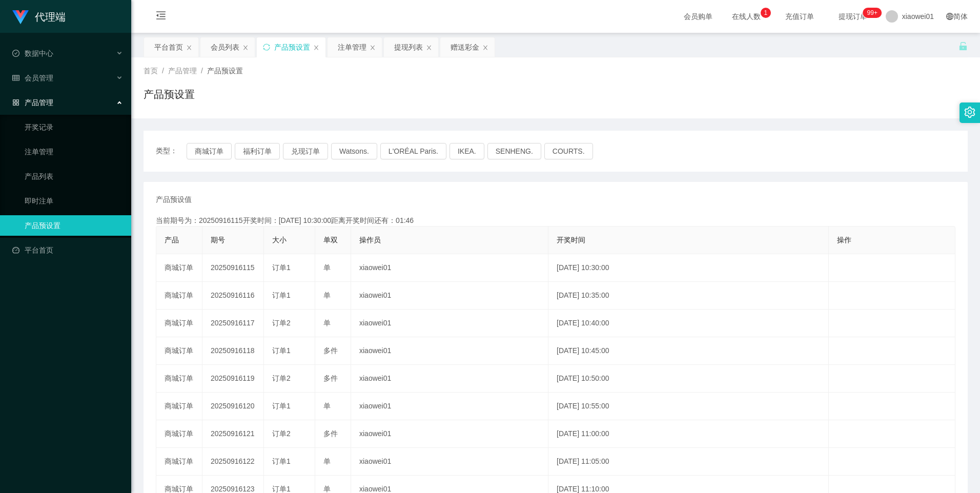 This screenshot has height=493, width=980. What do you see at coordinates (21, 18) in the screenshot?
I see `img: logo.9652507e.png` at bounding box center [21, 18].